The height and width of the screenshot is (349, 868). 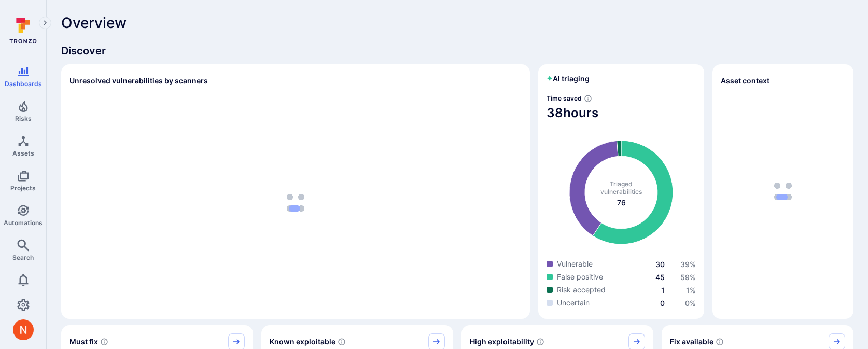 I want to click on span: False positive, so click(x=580, y=277).